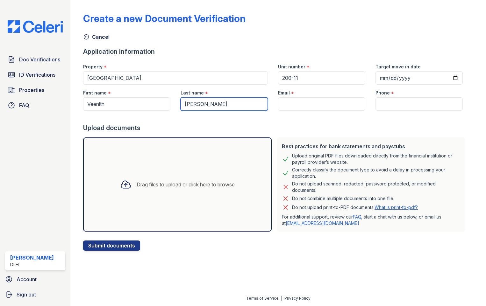 This screenshot has width=486, height=306. I want to click on a: Doc Verifications, so click(35, 60).